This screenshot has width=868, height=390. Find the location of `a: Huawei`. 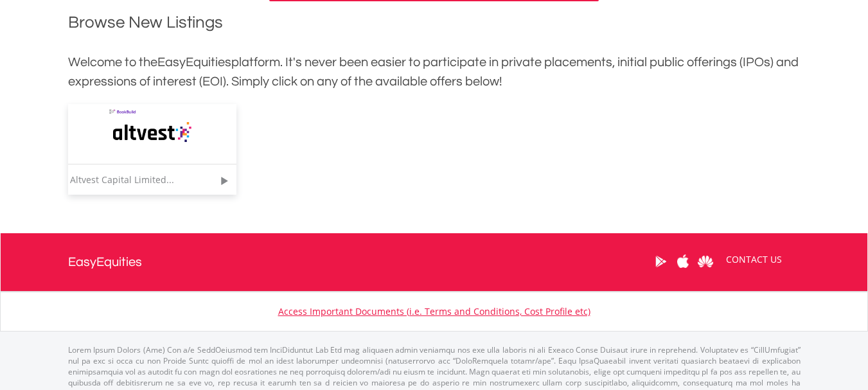

a: Huawei is located at coordinates (705, 262).